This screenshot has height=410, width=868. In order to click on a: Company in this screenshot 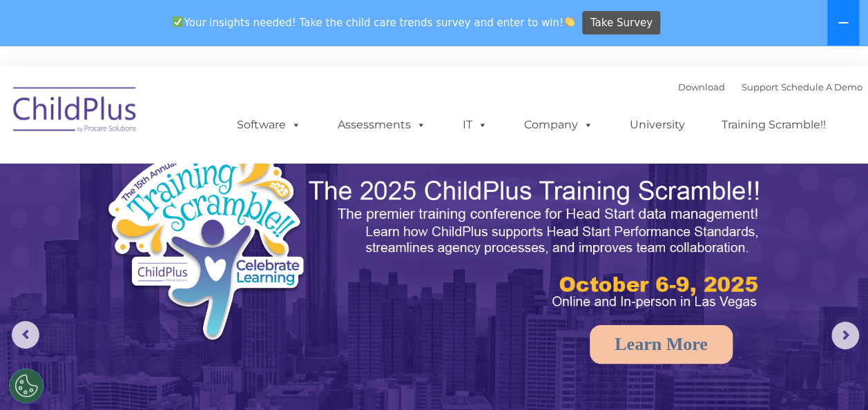, I will do `click(558, 125)`.